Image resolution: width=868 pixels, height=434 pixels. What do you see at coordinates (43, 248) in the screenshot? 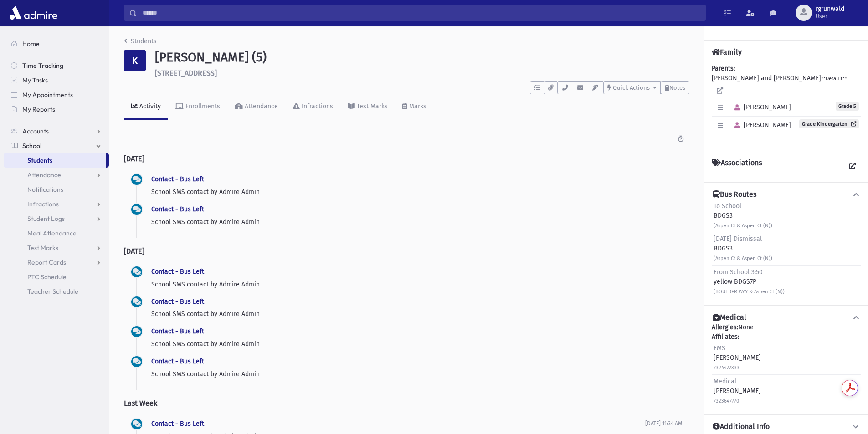
I see `span: Test Marks` at bounding box center [43, 248].